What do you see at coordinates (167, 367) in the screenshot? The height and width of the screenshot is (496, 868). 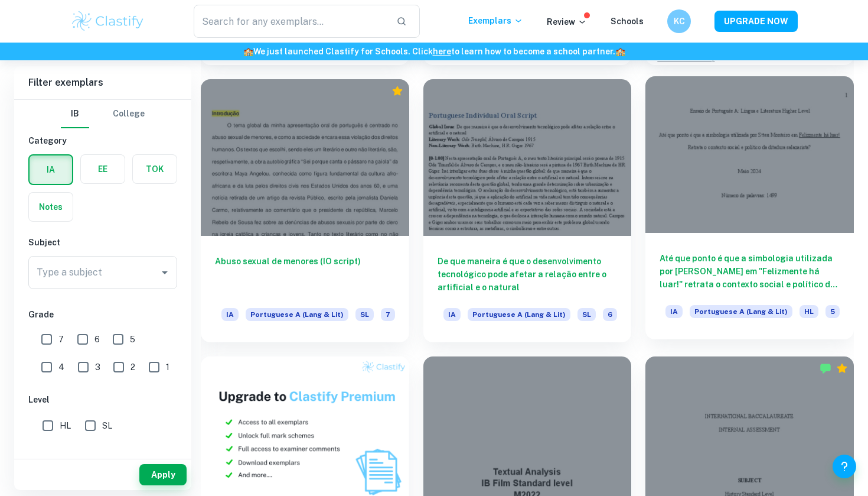 I see `span: 1` at bounding box center [167, 367].